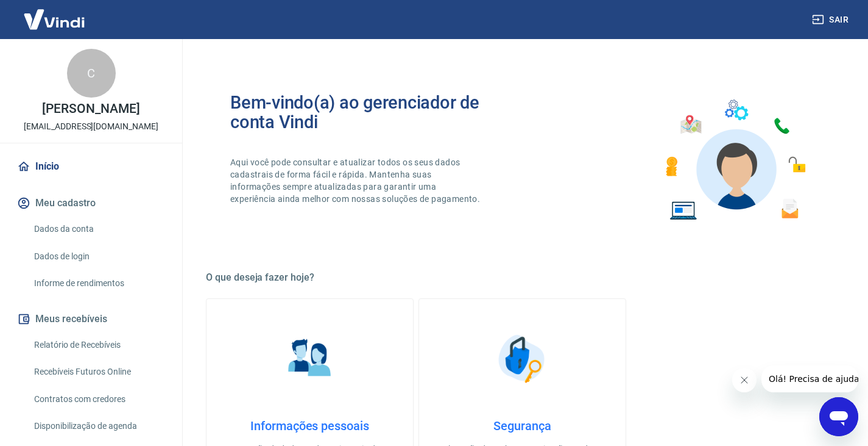 This screenshot has width=868, height=446. What do you see at coordinates (735, 160) in the screenshot?
I see `img: Imagem de um avatar masculino com diversos icones exemplificando as funcionalidades do gerenciado...` at bounding box center [735, 160].